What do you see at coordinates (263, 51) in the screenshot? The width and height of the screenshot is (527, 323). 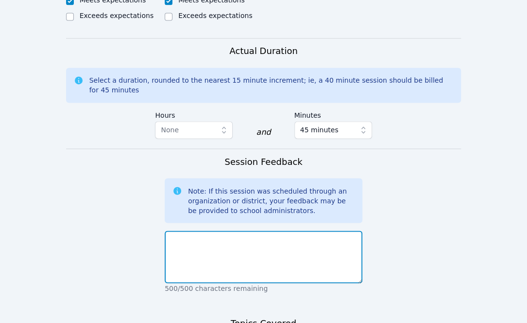 I see `h3: Actual Duration` at bounding box center [263, 51].